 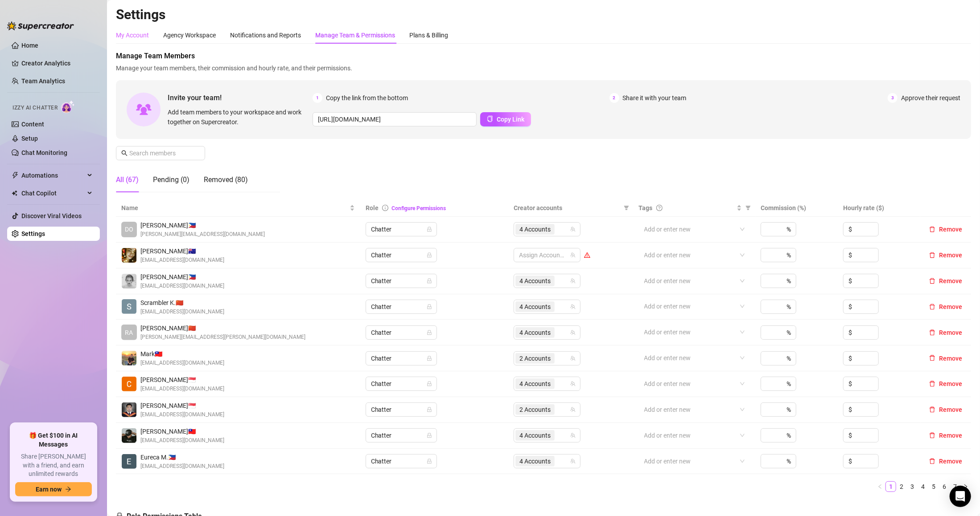 What do you see at coordinates (33, 124) in the screenshot?
I see `a: Content` at bounding box center [33, 124].